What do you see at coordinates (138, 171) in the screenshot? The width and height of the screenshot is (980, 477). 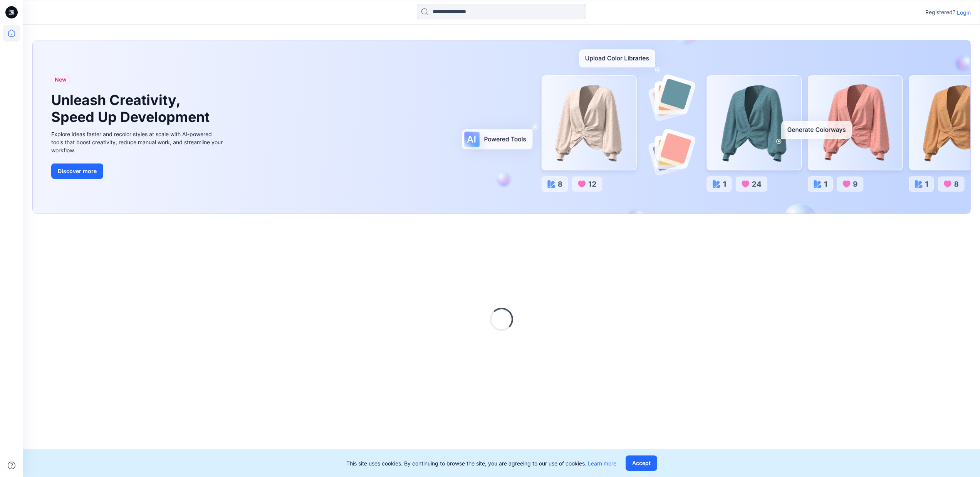 I see `a: Discover more` at bounding box center [138, 171].